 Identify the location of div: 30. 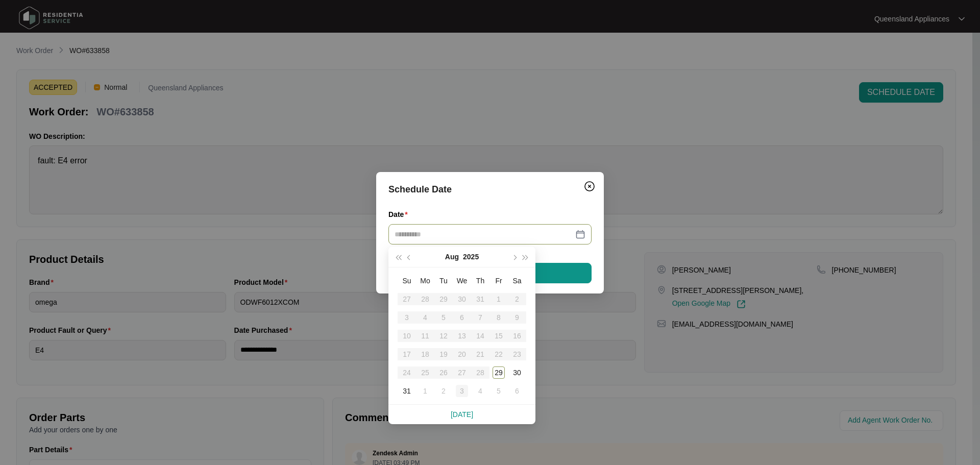
(517, 372).